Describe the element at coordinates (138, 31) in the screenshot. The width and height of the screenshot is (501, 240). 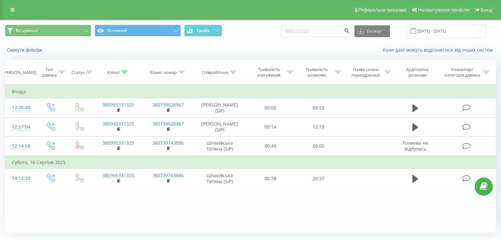
I see `button: Основний` at that location.